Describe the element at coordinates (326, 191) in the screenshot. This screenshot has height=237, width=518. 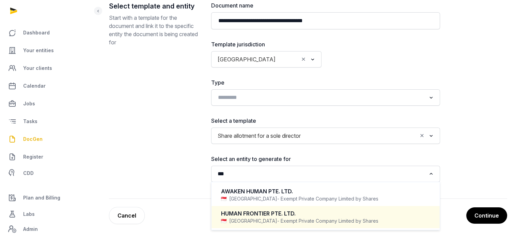
I see `div: AWAKEN HUMAN PTE. LTD.` at that location.